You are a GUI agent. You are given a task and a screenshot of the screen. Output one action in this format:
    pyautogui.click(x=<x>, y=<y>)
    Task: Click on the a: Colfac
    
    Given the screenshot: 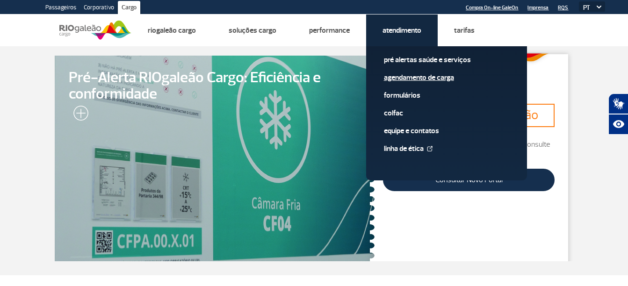 What is the action you would take?
    pyautogui.click(x=447, y=113)
    